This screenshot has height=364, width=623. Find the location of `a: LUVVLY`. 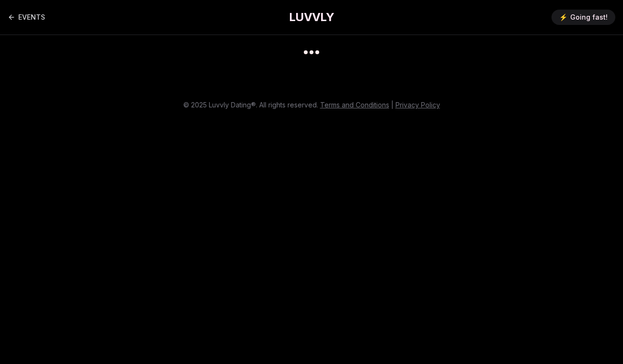

a: LUVVLY is located at coordinates (312, 17).